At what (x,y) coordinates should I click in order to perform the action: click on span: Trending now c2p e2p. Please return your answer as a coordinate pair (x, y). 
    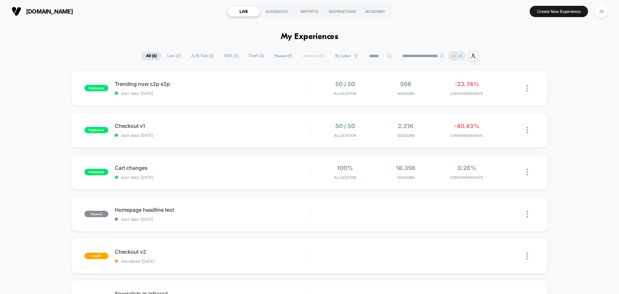
    Looking at the image, I should click on (212, 84).